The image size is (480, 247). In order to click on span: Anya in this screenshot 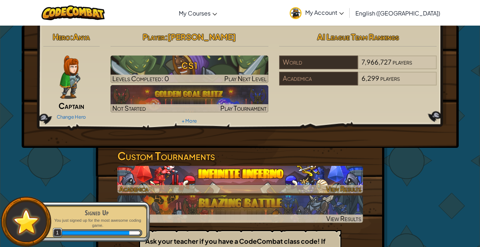, I will do `click(81, 37)`.